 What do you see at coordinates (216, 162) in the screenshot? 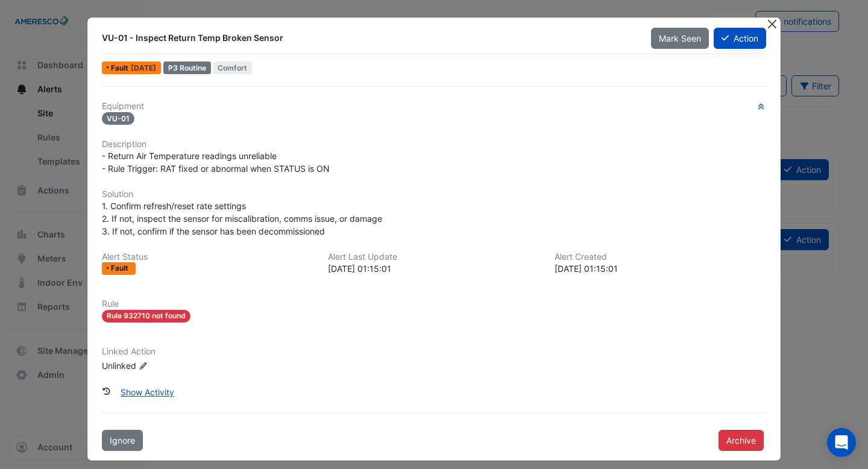
I see `span: - Return Air Temperature readings unreliable - Rule Trigger: RAT fixed or abnormal when STATUS is ON` at bounding box center [216, 162].